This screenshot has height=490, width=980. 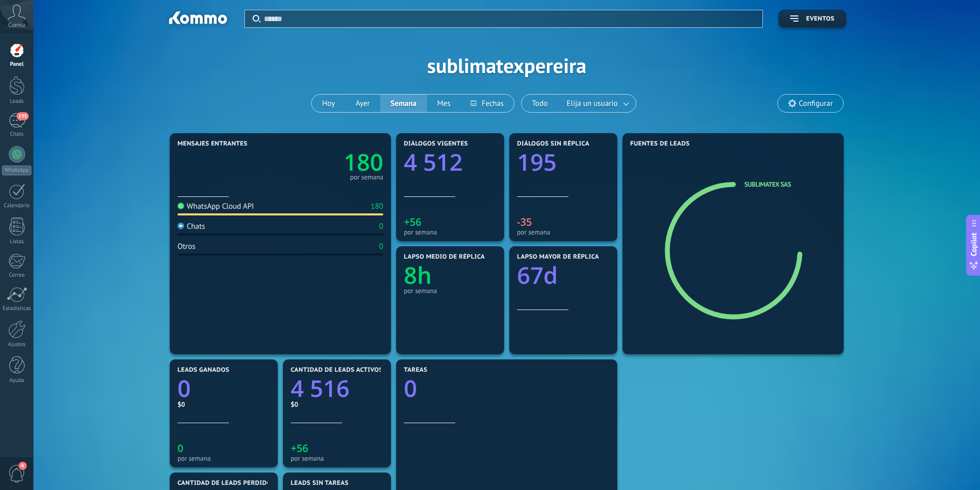 What do you see at coordinates (553, 144) in the screenshot?
I see `span: Diálogos sin réplica` at bounding box center [553, 144].